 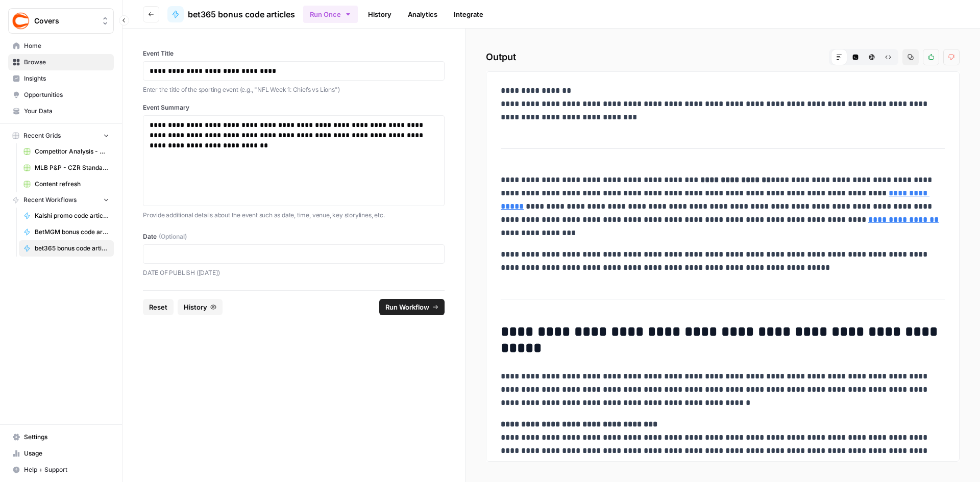 What do you see at coordinates (66, 63) in the screenshot?
I see `span: Browse` at bounding box center [66, 63].